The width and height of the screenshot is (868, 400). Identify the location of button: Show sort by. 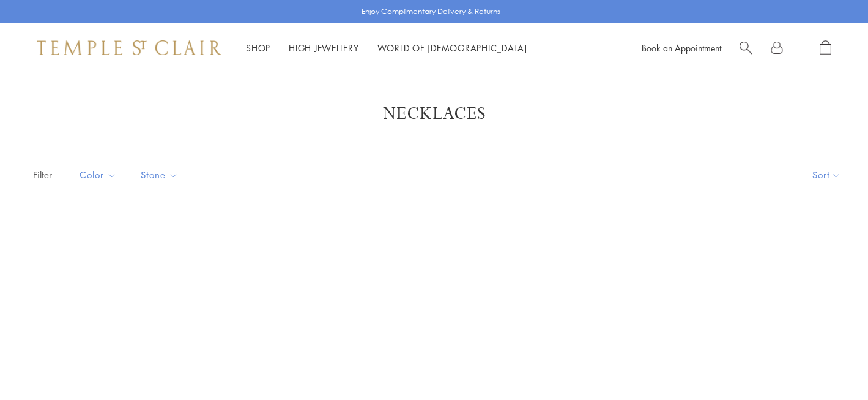
(826, 175).